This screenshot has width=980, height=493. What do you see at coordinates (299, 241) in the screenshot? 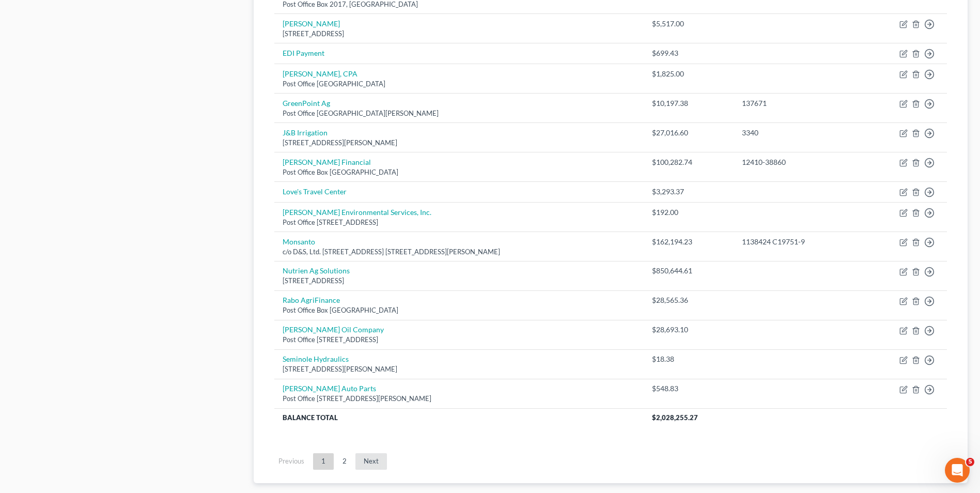
I see `a: Monsanto` at bounding box center [299, 241].